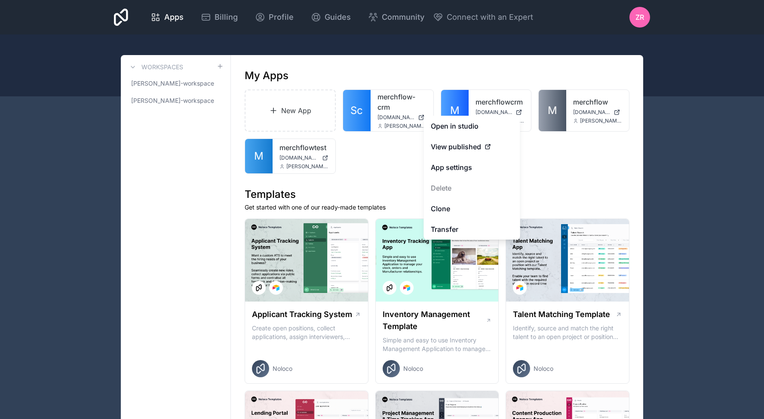  What do you see at coordinates (281, 17) in the screenshot?
I see `span: Profile` at bounding box center [281, 17].